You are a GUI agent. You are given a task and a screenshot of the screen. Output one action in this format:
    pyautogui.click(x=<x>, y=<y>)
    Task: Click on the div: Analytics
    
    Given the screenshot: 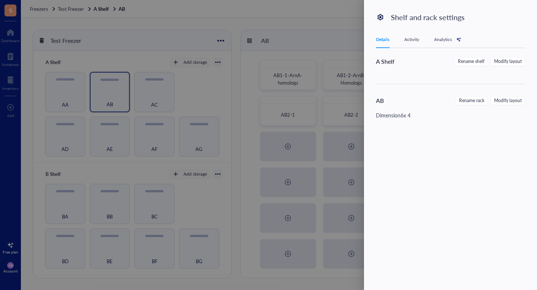 What is the action you would take?
    pyautogui.click(x=448, y=40)
    